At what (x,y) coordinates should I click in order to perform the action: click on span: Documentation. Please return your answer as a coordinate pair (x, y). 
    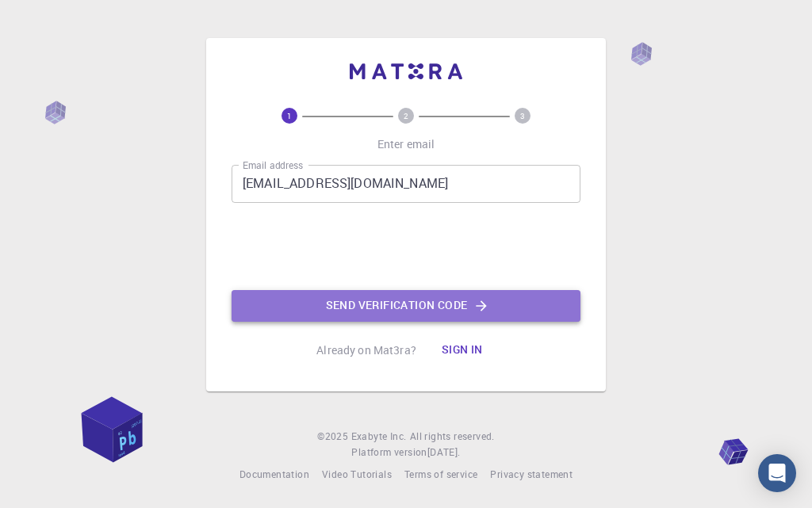
    Looking at the image, I should click on (274, 474).